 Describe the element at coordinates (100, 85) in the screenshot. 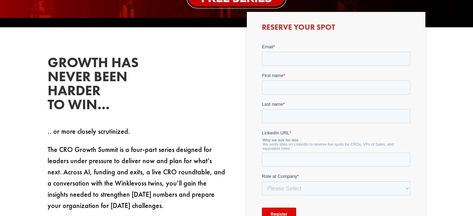

I see `h2: Growth has never been harder to win…` at that location.